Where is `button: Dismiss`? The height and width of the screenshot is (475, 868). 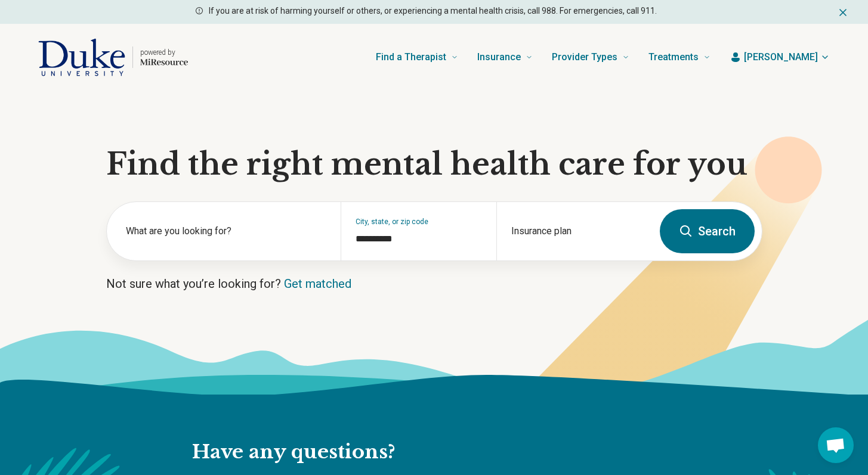
button: Dismiss is located at coordinates (843, 12).